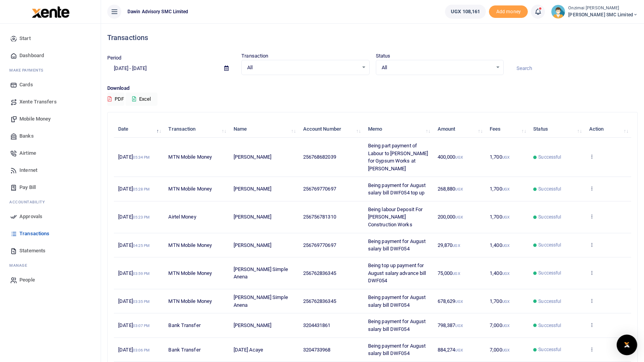 The height and width of the screenshot is (362, 644). I want to click on a: Approvals, so click(50, 217).